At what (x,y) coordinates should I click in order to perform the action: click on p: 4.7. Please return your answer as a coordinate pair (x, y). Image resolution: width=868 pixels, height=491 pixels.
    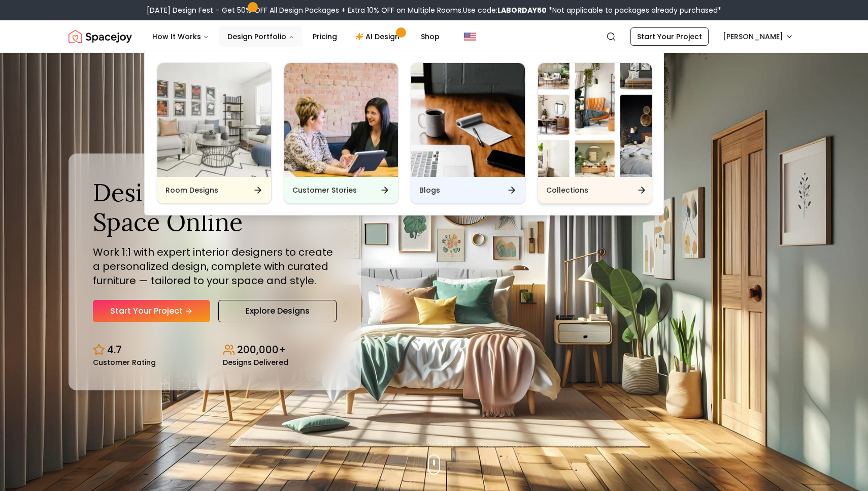
    Looking at the image, I should click on (114, 350).